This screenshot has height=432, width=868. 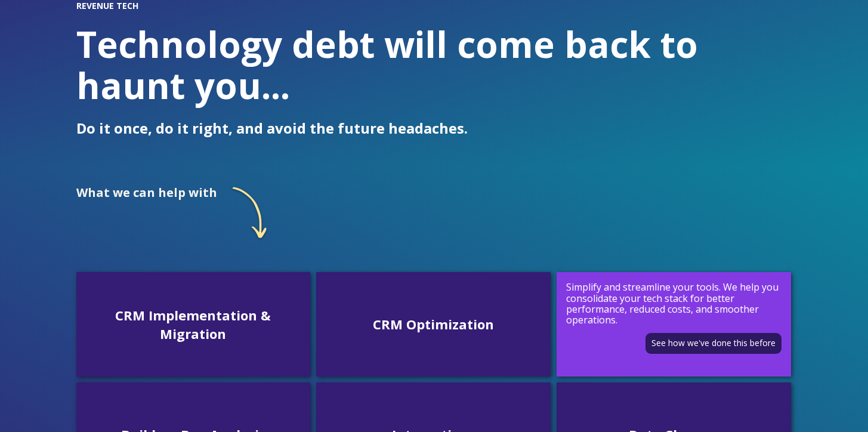 What do you see at coordinates (434, 6) in the screenshot?
I see `h2: REVENUE TECH` at bounding box center [434, 6].